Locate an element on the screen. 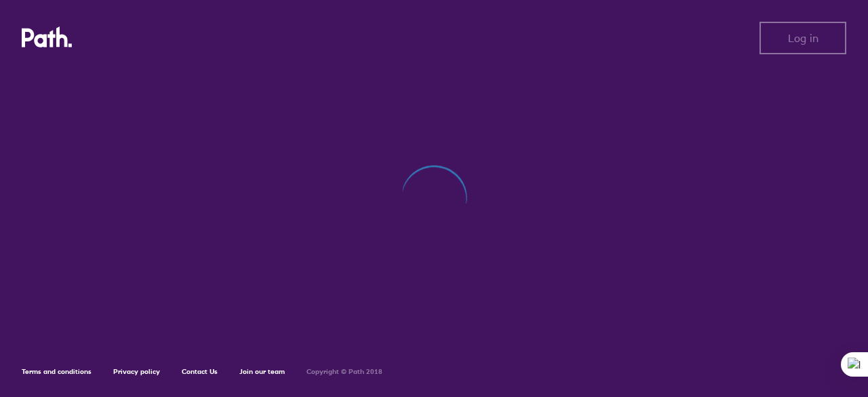 This screenshot has height=397, width=868. button: Log in is located at coordinates (802, 38).